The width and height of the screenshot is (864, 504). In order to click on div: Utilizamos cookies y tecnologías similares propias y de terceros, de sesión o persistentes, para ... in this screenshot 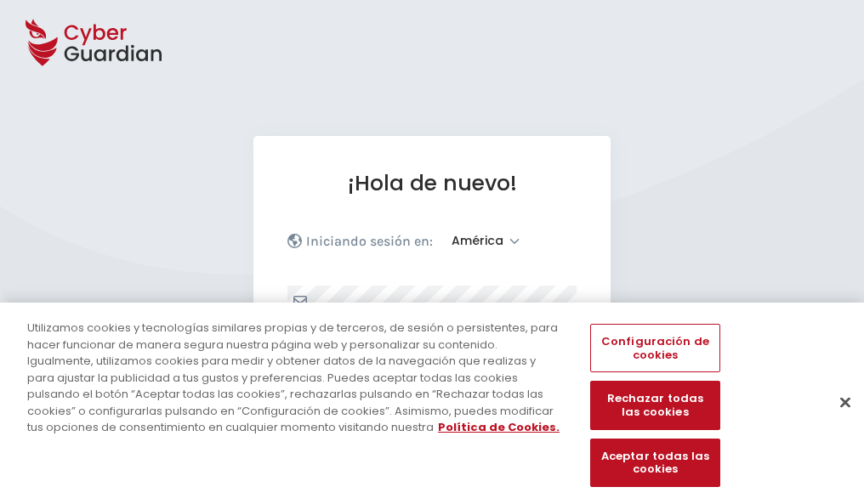, I will do `click(296, 377)`.